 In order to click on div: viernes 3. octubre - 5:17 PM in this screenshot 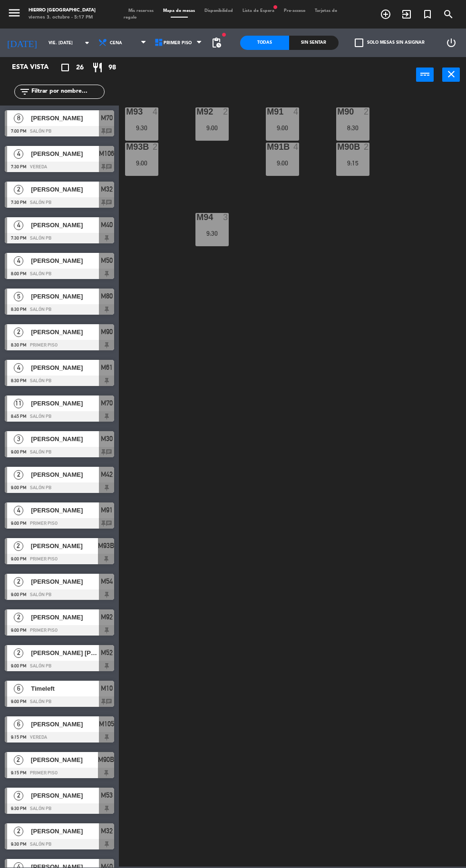, I will do `click(61, 18)`.